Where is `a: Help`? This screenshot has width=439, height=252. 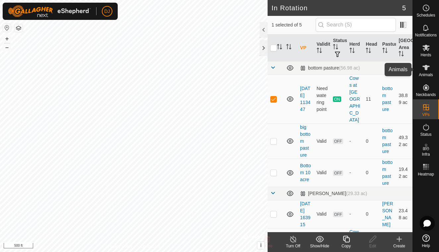 a: Help is located at coordinates (425, 241).